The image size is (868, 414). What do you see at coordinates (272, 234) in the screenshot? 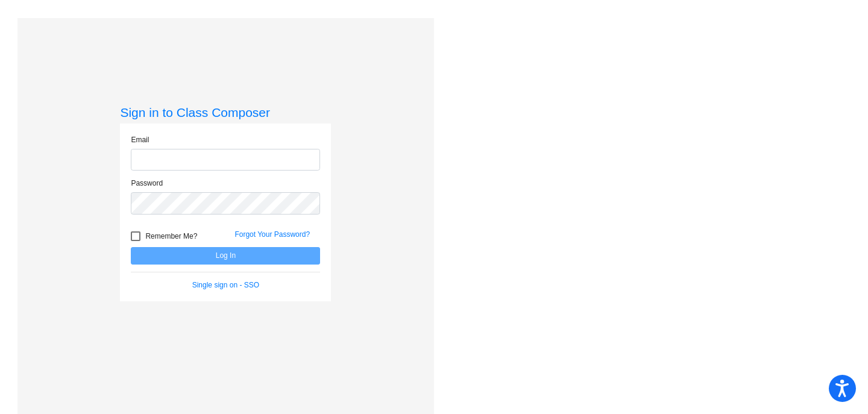
I see `a: Forgot Your Password?` at bounding box center [272, 234].